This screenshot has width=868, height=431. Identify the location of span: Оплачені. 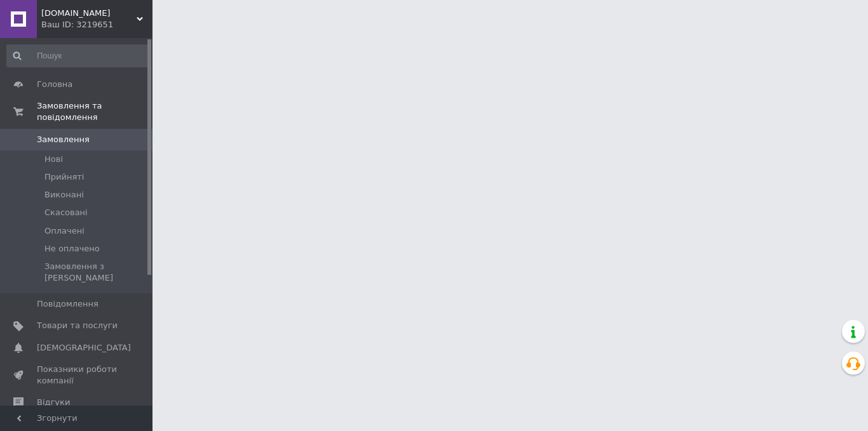
(64, 232).